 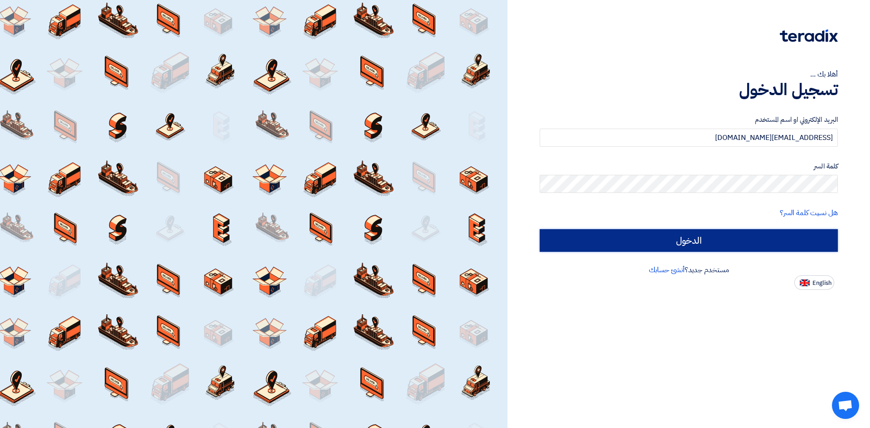 What do you see at coordinates (689, 241) in the screenshot?
I see `input: الدخول` at bounding box center [689, 241].